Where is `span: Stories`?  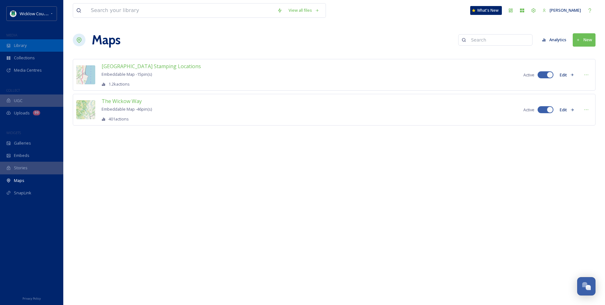 span: Stories is located at coordinates (21, 168).